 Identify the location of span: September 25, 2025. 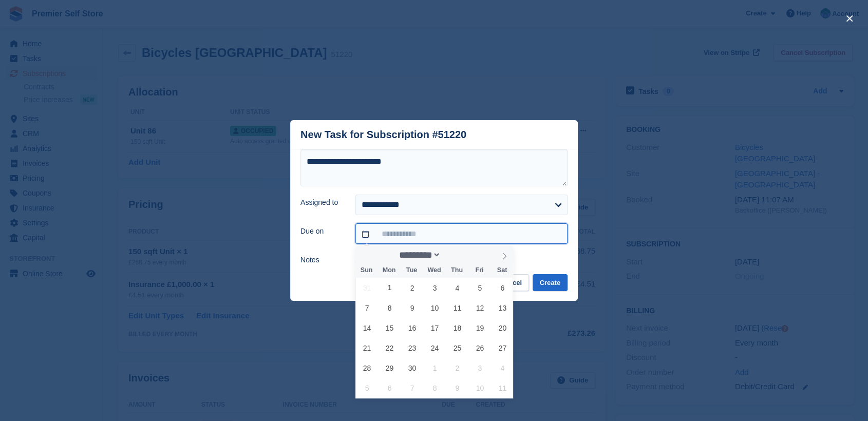
(457, 347).